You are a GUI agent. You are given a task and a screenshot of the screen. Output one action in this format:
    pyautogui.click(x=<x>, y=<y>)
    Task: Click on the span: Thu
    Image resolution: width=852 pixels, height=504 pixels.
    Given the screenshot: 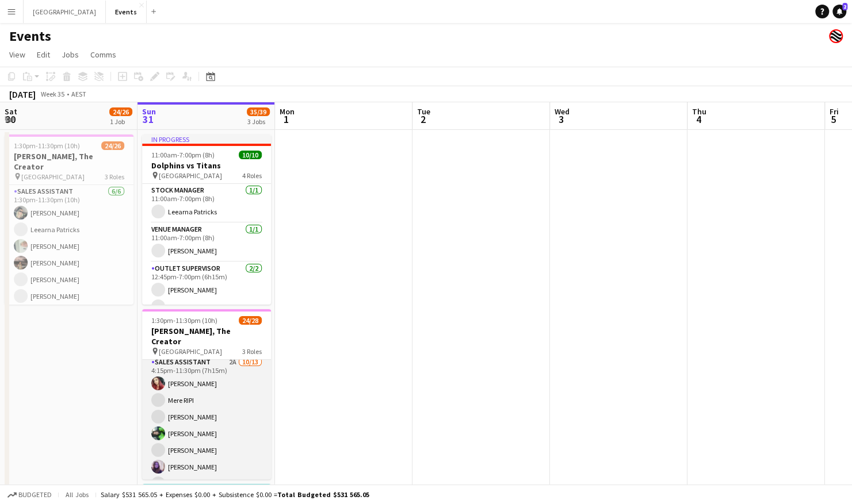 What is the action you would take?
    pyautogui.click(x=699, y=111)
    